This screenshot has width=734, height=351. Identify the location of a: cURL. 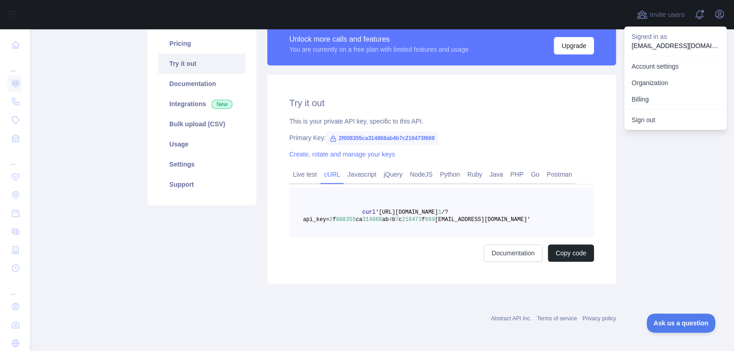
(332, 174).